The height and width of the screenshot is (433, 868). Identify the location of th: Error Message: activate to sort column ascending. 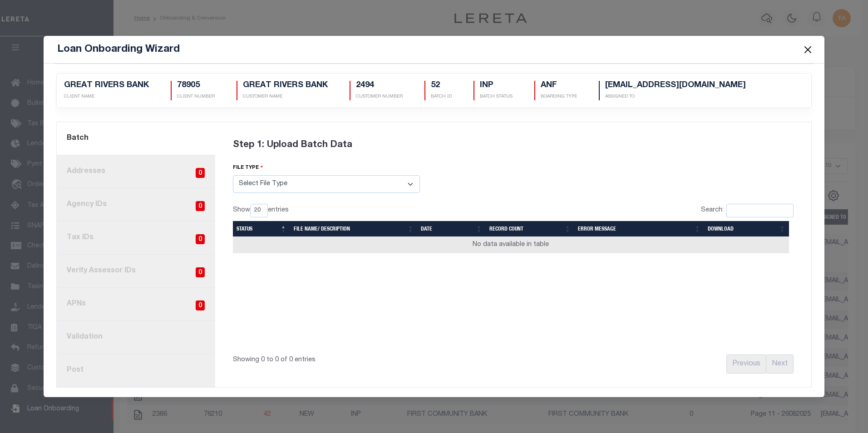
(639, 229).